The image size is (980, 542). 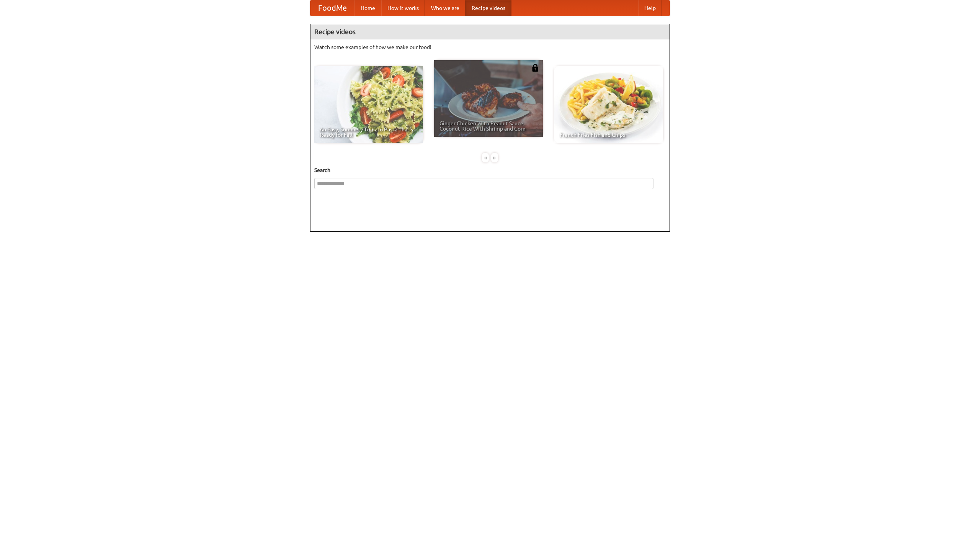 What do you see at coordinates (445, 8) in the screenshot?
I see `a: Who we are` at bounding box center [445, 8].